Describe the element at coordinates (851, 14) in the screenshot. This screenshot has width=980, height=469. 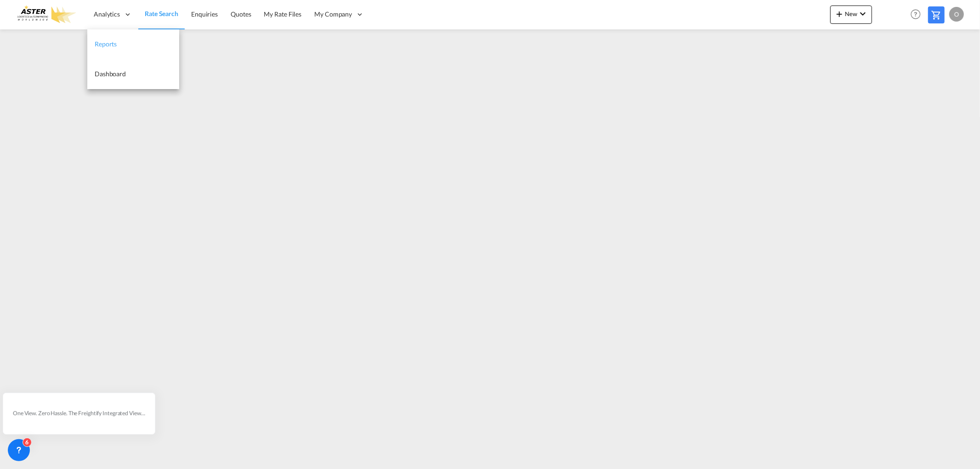
I see `span: New` at that location.